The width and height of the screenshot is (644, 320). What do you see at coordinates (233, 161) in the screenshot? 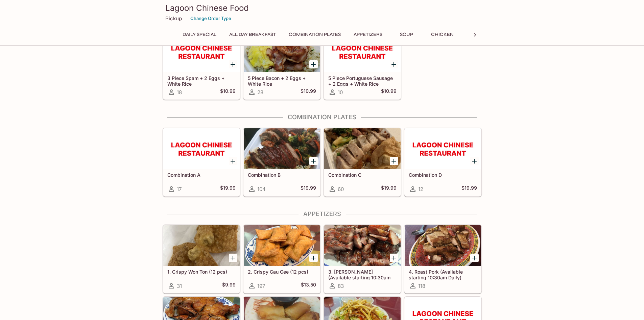
I see `button: Add Combination A` at bounding box center [233, 161].